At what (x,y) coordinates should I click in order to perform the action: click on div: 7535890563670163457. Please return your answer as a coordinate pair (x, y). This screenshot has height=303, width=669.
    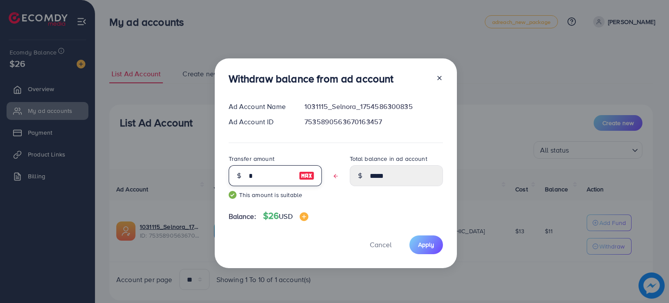
    Looking at the image, I should click on (374, 122).